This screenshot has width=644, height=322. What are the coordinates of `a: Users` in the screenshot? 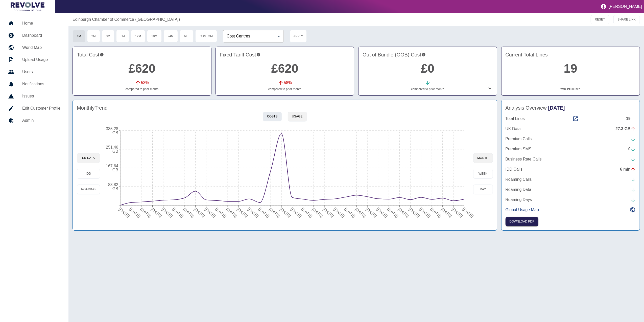 It's located at (34, 72).